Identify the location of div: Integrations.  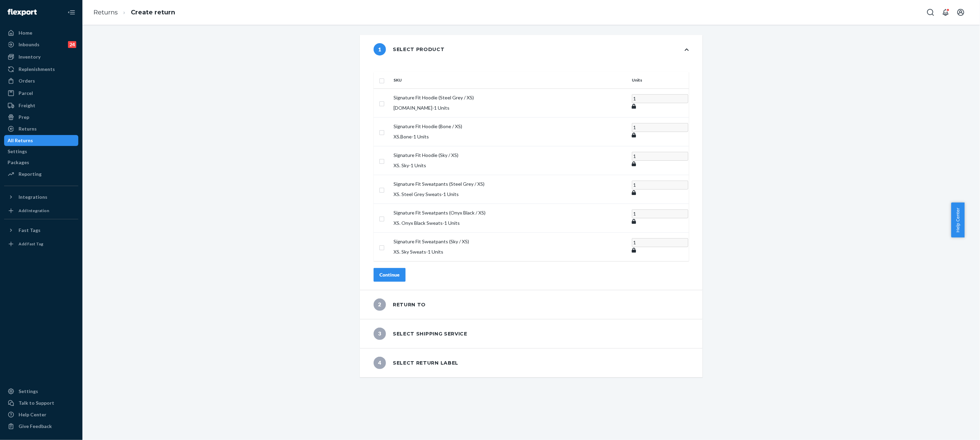
(33, 197).